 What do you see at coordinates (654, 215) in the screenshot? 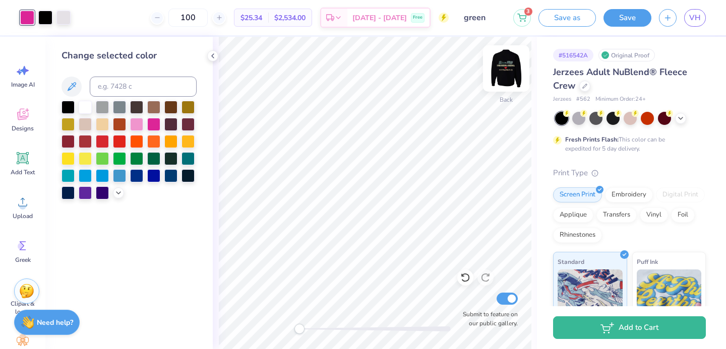
I see `div: Vinyl` at bounding box center [654, 215].